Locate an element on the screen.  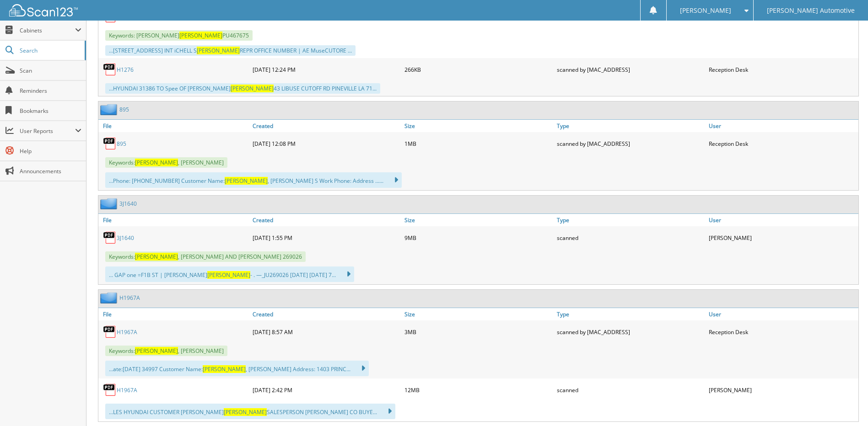
div: 9MB is located at coordinates (478, 238).